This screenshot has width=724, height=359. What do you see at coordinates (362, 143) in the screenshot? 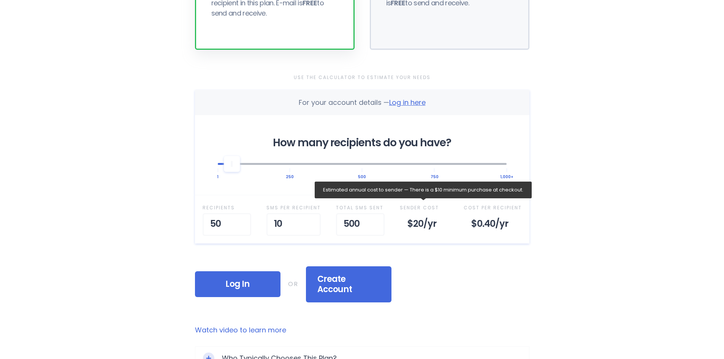
I see `div: How many recipients do you have?` at bounding box center [362, 143].